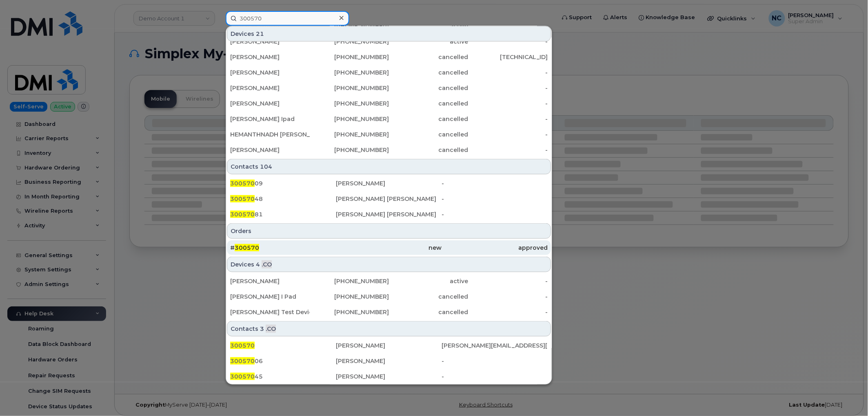 The image size is (868, 416). Describe the element at coordinates (389, 248) in the screenshot. I see `a: #300570newapproved` at that location.